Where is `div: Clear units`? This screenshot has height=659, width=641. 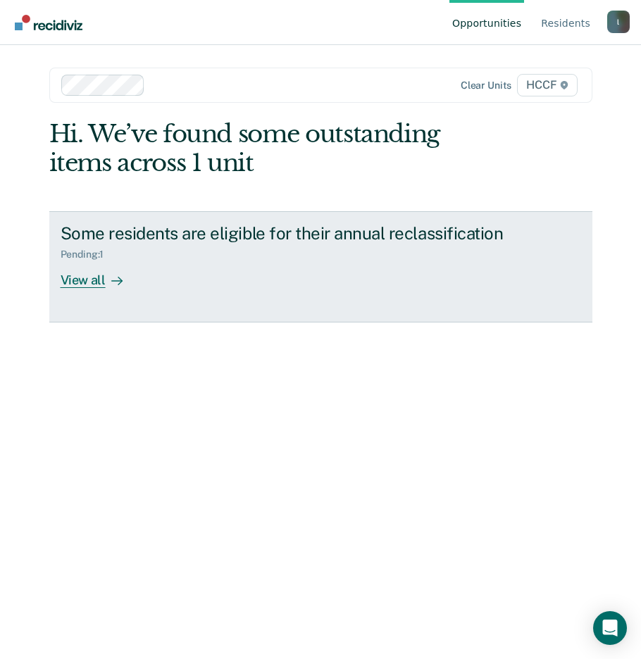 div: Clear units is located at coordinates (486, 85).